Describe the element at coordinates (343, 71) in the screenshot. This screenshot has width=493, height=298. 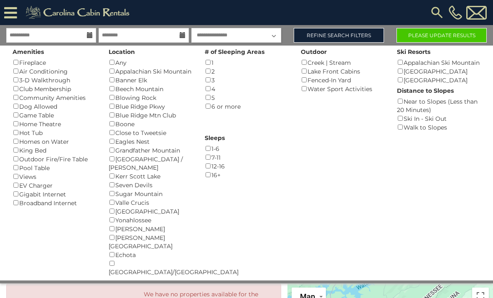
I see `div: Lake Front Cabins` at that location.